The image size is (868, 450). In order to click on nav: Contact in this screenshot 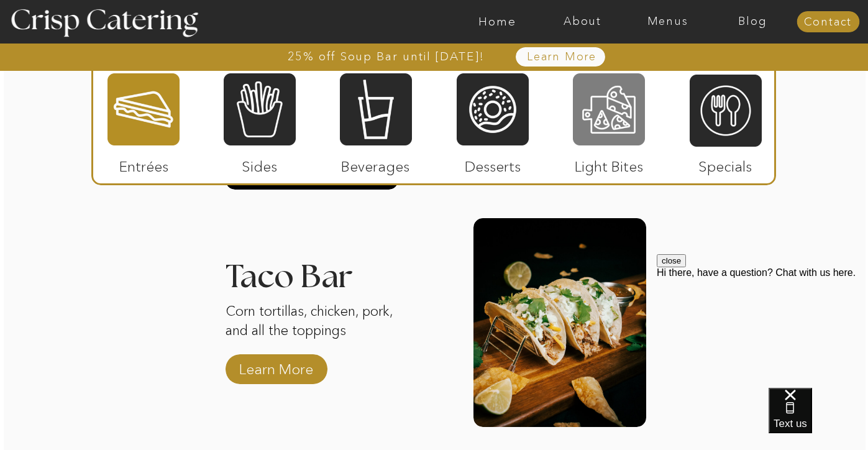, I will do `click(827, 22)`.